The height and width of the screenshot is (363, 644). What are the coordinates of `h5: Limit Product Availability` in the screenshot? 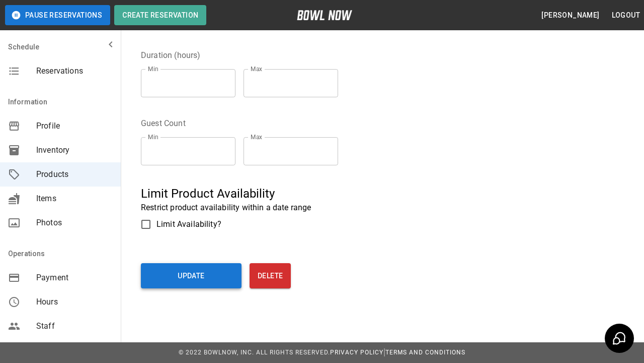 It's located at (298, 194).